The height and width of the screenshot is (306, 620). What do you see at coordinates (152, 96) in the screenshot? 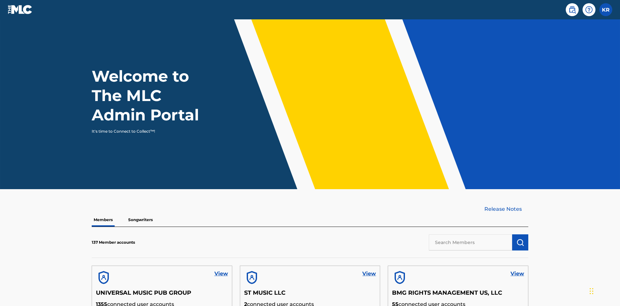
I see `h1: Welcome to The MLC Admin Portal` at bounding box center [152, 96].